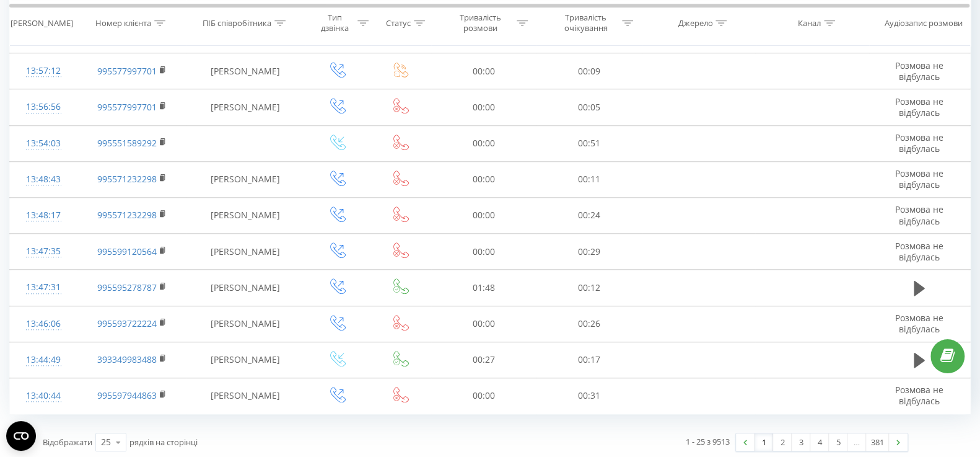  What do you see at coordinates (43, 215) in the screenshot?
I see `div: 13:48:17` at bounding box center [43, 215].